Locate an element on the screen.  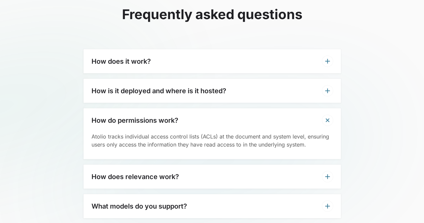
h3: How is it deployed and where is it hosted? is located at coordinates (159, 91).